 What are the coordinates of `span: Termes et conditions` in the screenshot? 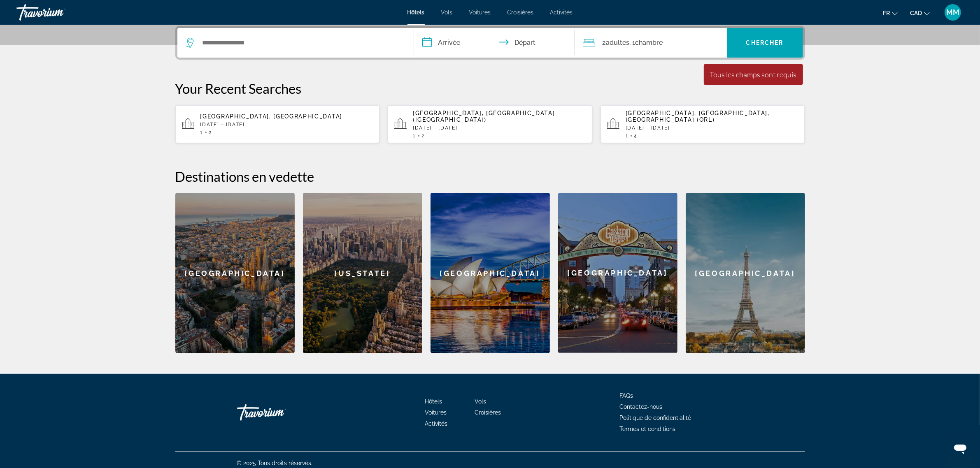 It's located at (648, 430).